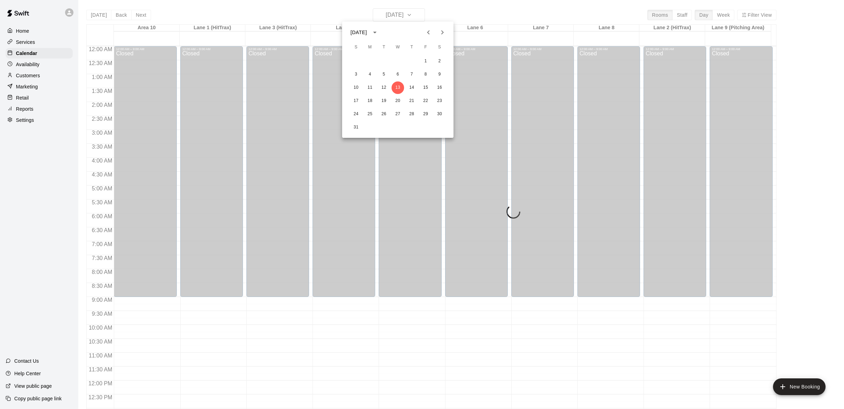 The image size is (844, 409). What do you see at coordinates (398, 101) in the screenshot?
I see `button: 20` at bounding box center [398, 101].